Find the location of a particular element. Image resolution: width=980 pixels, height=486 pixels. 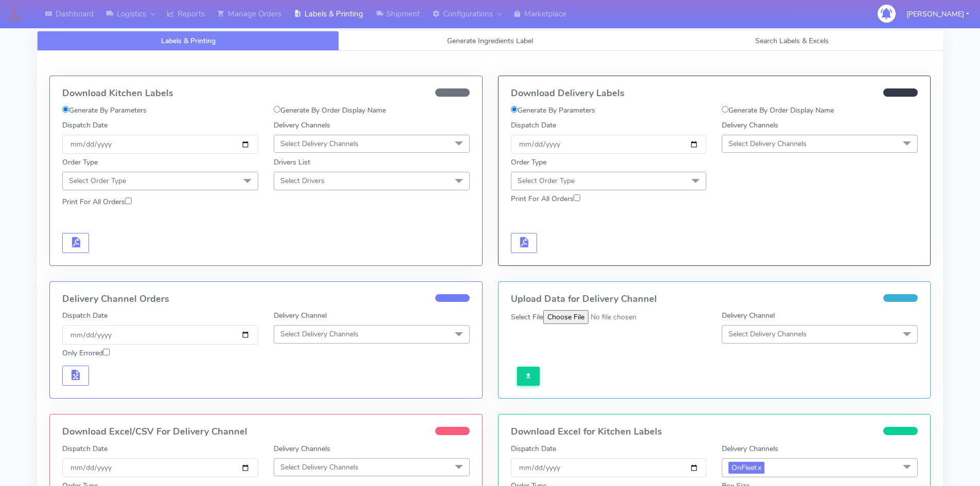

h4: Upload Data for Delivery Channel is located at coordinates (715, 299).